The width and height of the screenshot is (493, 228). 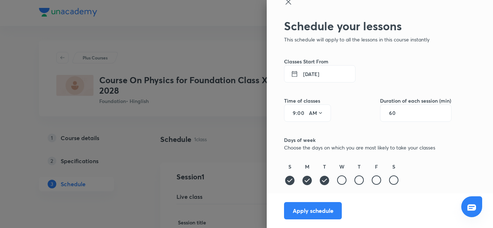 I want to click on h6: Time of classes, so click(x=307, y=101).